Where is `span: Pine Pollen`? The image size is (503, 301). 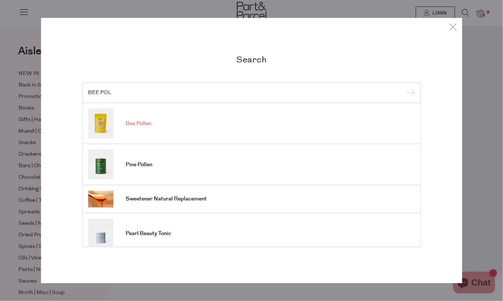
span: Pine Pollen is located at coordinates (139, 165).